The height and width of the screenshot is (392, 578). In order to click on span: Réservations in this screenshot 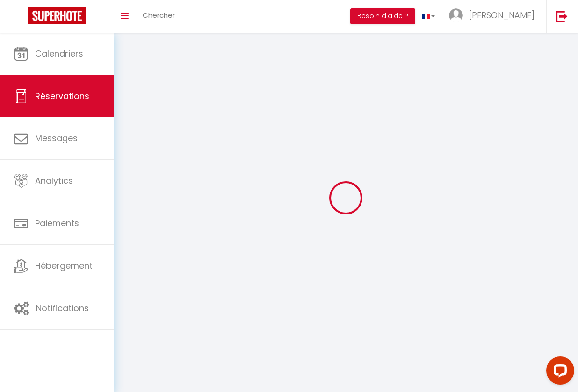, I will do `click(62, 95)`.